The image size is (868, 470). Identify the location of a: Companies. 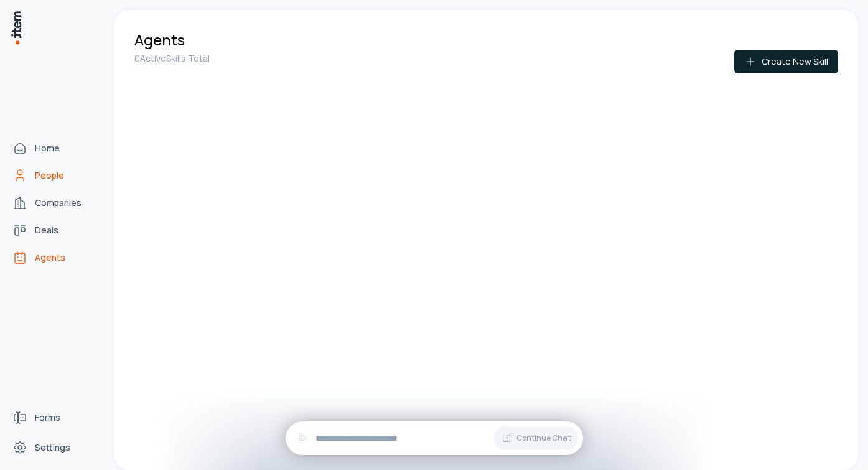
(55, 203).